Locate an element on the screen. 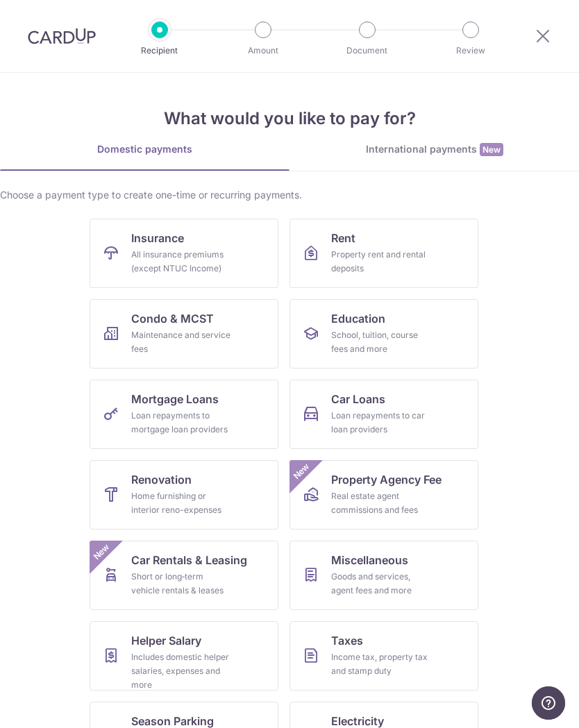 The height and width of the screenshot is (728, 579). span: Car Rentals & Leasing is located at coordinates (189, 560).